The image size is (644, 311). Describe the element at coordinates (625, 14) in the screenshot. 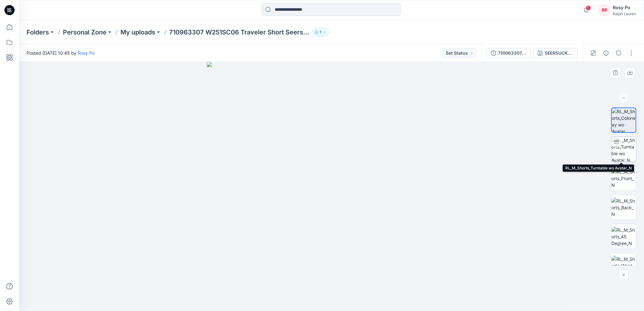

I see `div: Ralph Lauren` at that location.